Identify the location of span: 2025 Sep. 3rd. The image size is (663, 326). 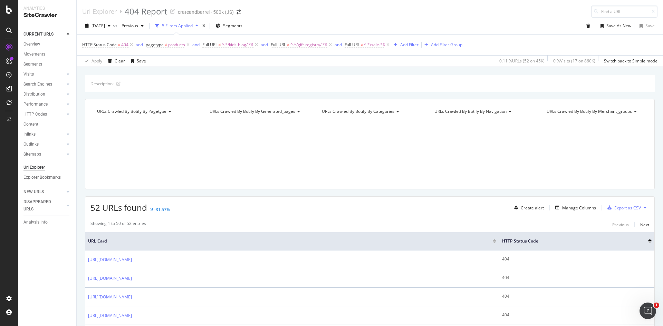
(98, 26).